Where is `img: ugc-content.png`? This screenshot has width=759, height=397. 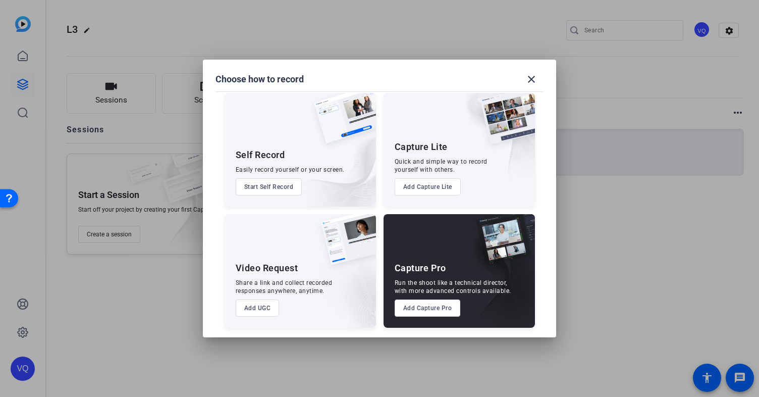
img: ugc-content.png is located at coordinates (345, 244).